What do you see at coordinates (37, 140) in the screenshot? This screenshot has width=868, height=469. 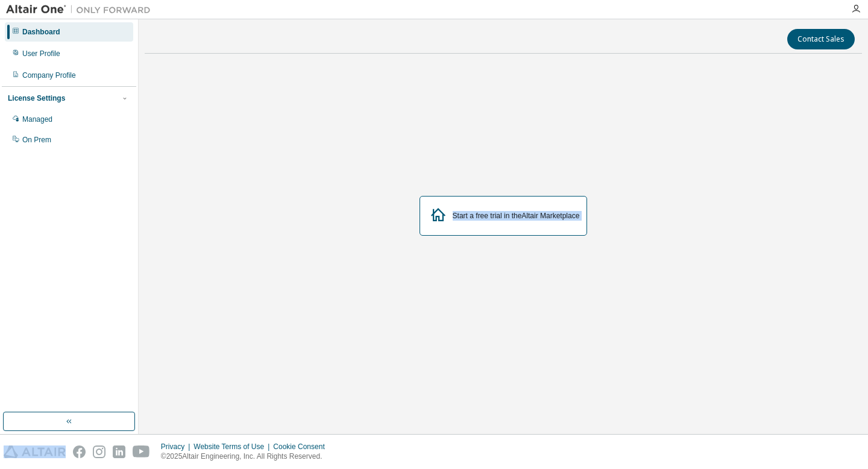 I see `div: On Prem` at bounding box center [37, 140].